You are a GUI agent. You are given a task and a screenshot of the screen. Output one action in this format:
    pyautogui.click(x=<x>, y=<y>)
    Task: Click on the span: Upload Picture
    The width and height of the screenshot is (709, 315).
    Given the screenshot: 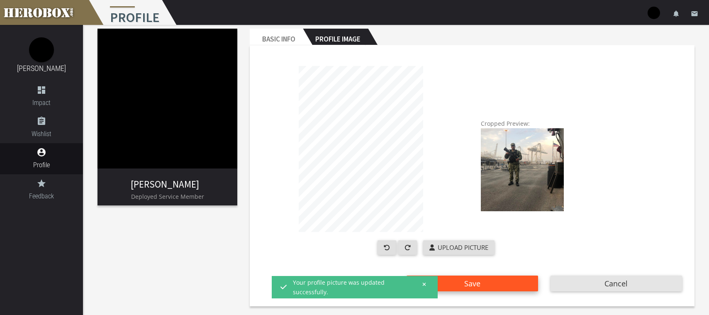 What is the action you would take?
    pyautogui.click(x=463, y=247)
    